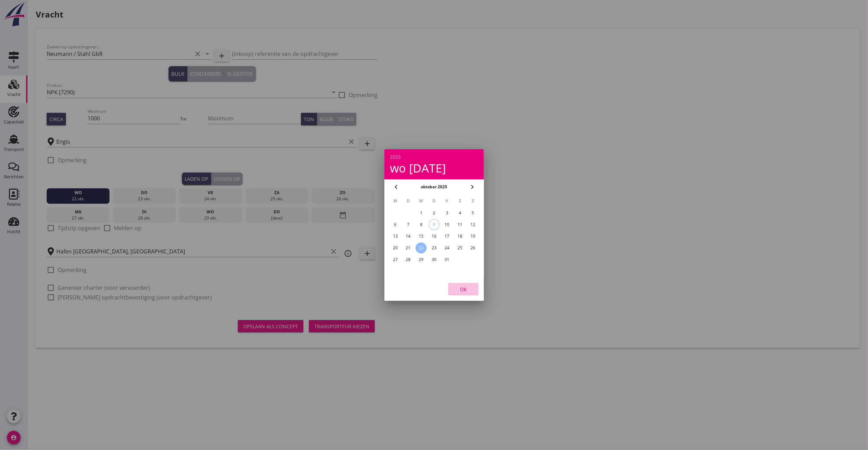 The width and height of the screenshot is (868, 450). What do you see at coordinates (447, 225) in the screenshot?
I see `div: 10` at bounding box center [447, 225].